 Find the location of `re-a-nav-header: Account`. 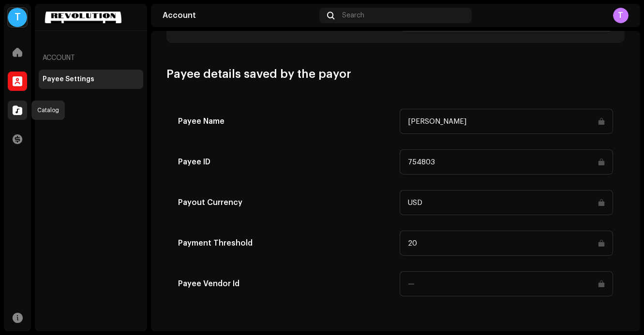

re-a-nav-header: Account is located at coordinates (91, 58).